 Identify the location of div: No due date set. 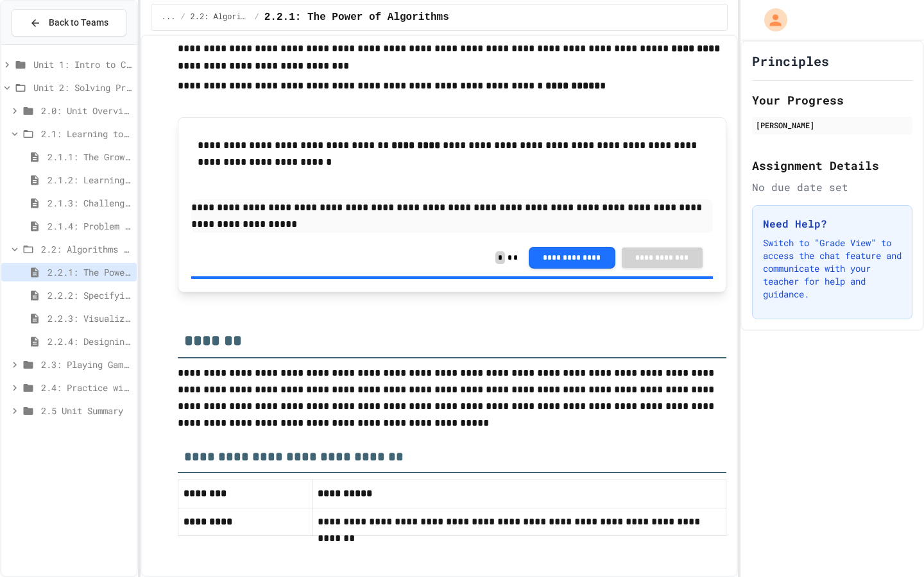
(832, 187).